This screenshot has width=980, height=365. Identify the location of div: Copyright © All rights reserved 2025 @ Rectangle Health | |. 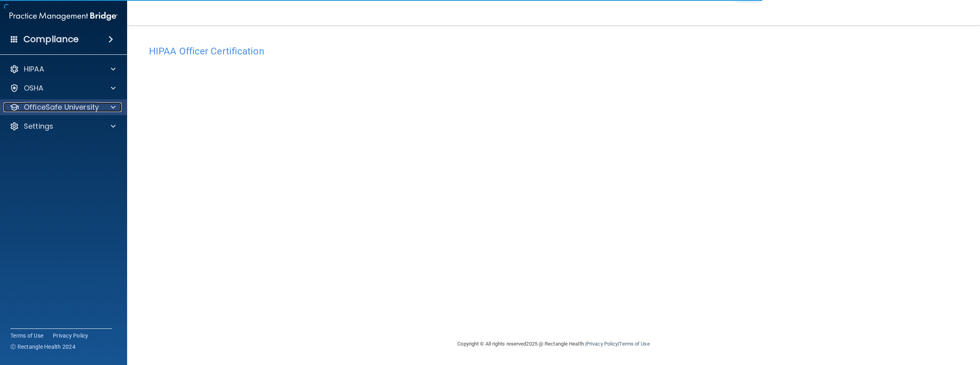
(554, 344).